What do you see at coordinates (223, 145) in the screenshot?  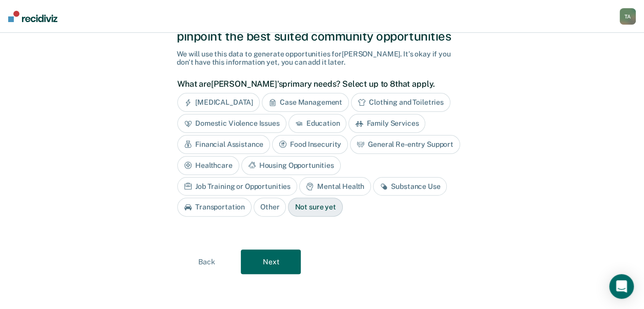 I see `div: Financial Assistance` at bounding box center [223, 145].